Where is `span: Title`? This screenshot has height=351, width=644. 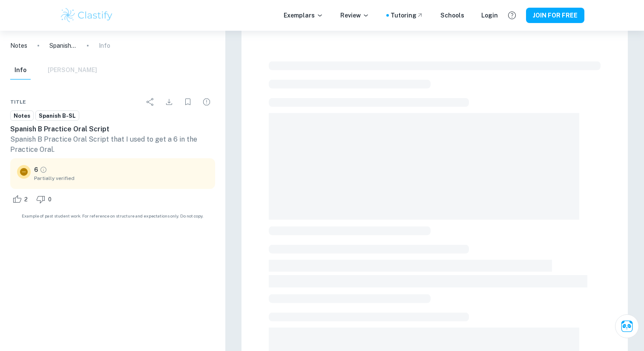
span: Title is located at coordinates (18, 102).